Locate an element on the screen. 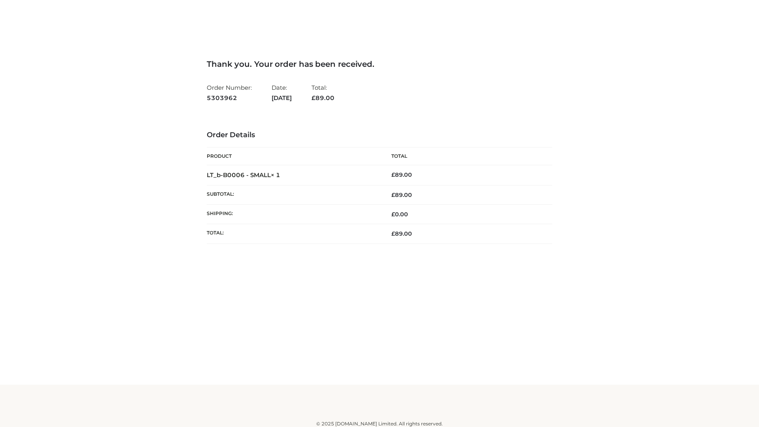 This screenshot has width=759, height=427. h3: Thank you. Your order has been received. is located at coordinates (379, 64).